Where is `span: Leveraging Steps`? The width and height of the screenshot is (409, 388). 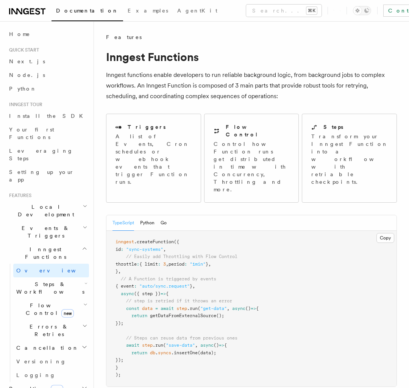 span: Leveraging Steps is located at coordinates (41, 155).